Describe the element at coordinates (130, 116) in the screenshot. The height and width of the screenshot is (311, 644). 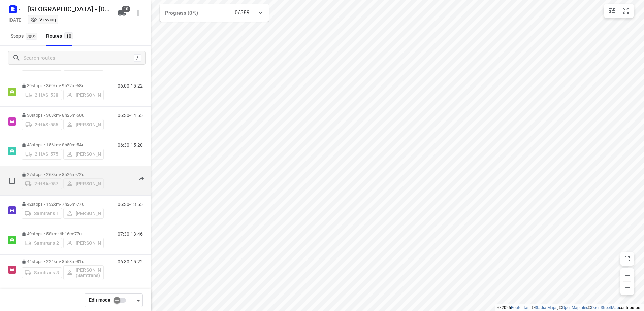
I see `p: 06:30-14:55` at that location.